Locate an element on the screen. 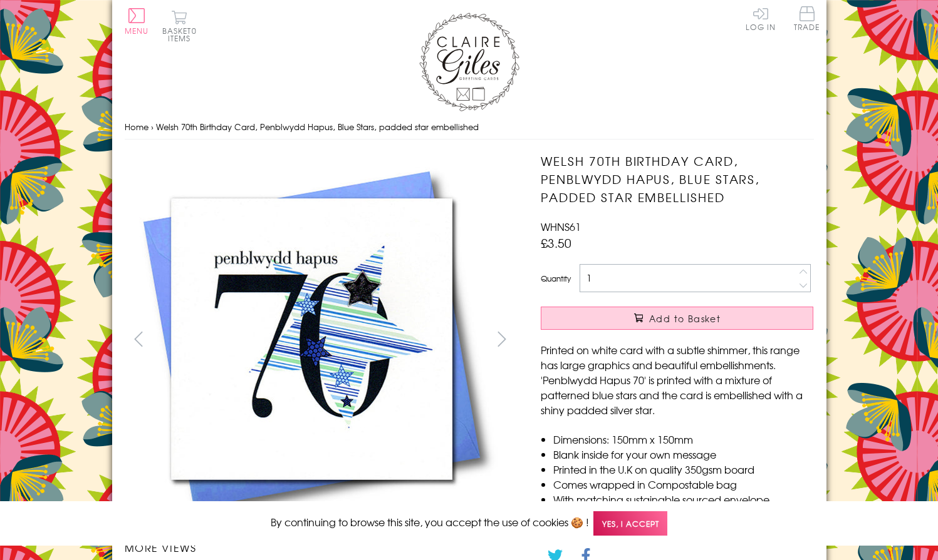  span: £3.50 is located at coordinates (556, 243).